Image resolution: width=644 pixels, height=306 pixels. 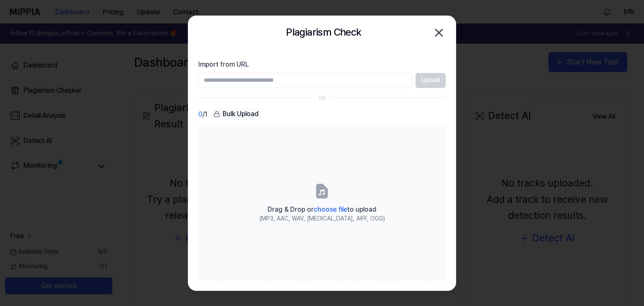 What do you see at coordinates (236, 114) in the screenshot?
I see `div: Bulk Upload` at bounding box center [236, 114].